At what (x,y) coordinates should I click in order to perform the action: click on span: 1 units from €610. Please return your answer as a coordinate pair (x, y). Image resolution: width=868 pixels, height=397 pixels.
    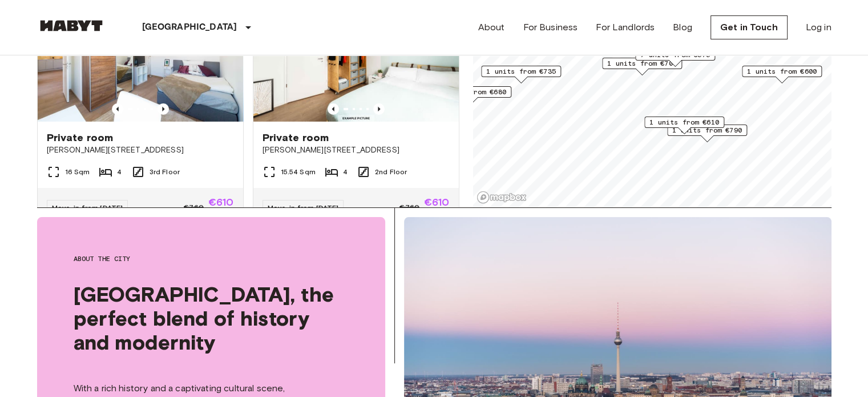
    Looking at the image, I should click on (684, 122).